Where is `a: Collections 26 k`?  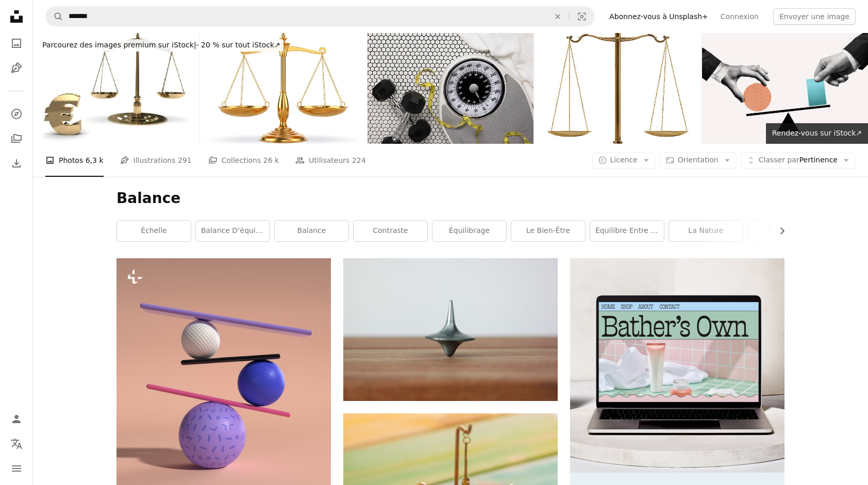
a: Collections 26 k is located at coordinates (243, 160).